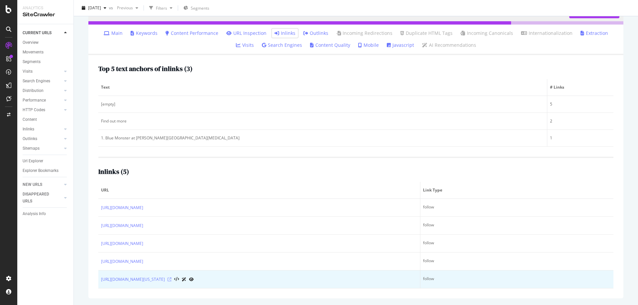  Describe the element at coordinates (364, 33) in the screenshot. I see `a: Incoming Redirections` at that location.